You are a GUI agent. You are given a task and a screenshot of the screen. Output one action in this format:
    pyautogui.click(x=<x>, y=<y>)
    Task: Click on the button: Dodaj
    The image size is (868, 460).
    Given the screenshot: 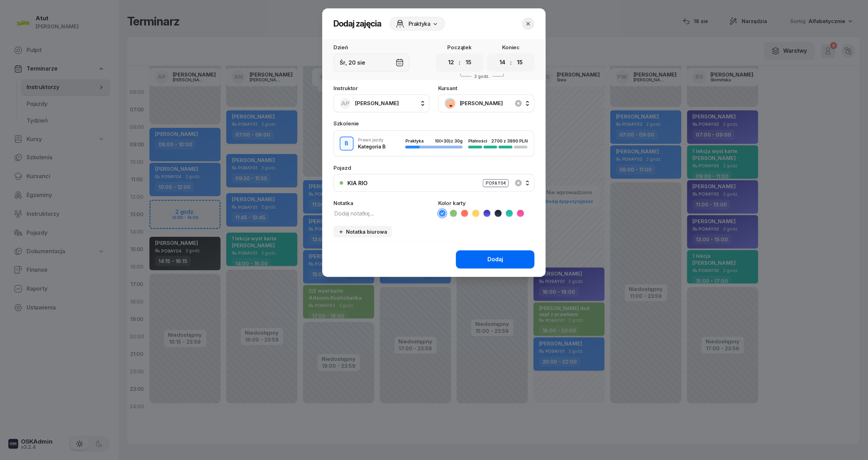 What is the action you would take?
    pyautogui.click(x=495, y=259)
    